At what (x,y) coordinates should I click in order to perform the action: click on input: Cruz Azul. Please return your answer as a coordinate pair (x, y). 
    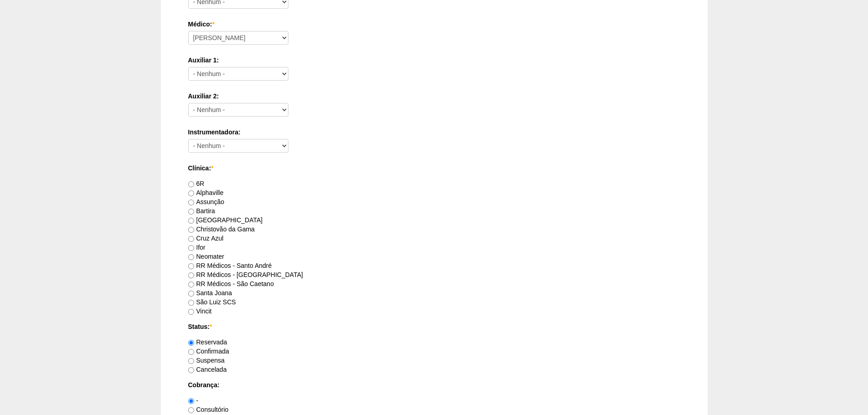
    Looking at the image, I should click on (191, 239).